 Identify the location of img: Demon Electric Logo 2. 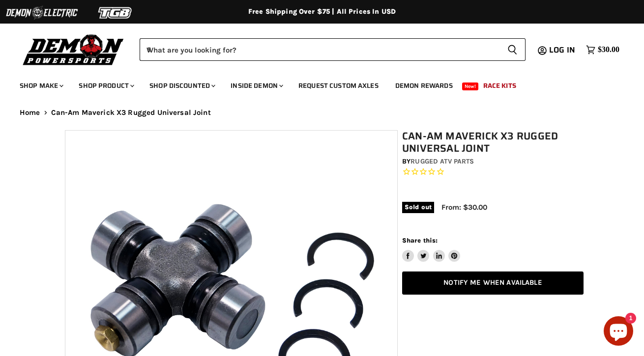
(42, 13).